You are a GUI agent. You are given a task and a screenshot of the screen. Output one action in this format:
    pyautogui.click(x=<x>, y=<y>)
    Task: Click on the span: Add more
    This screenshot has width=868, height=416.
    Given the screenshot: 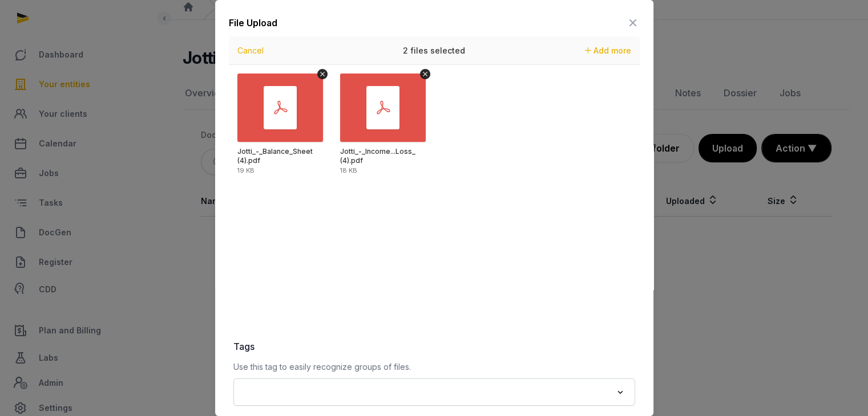 What is the action you would take?
    pyautogui.click(x=612, y=50)
    